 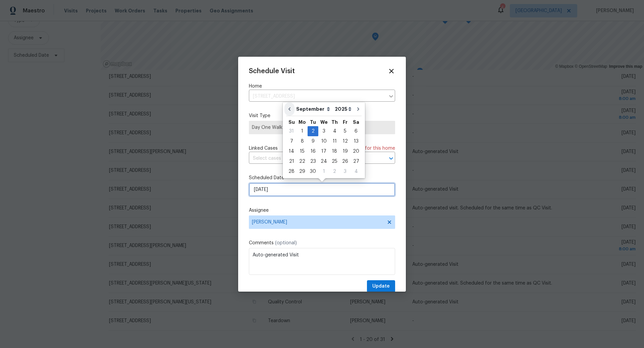 What do you see at coordinates (356, 171) in the screenshot?
I see `div: Sat Oct 04 2025` at bounding box center [356, 171].